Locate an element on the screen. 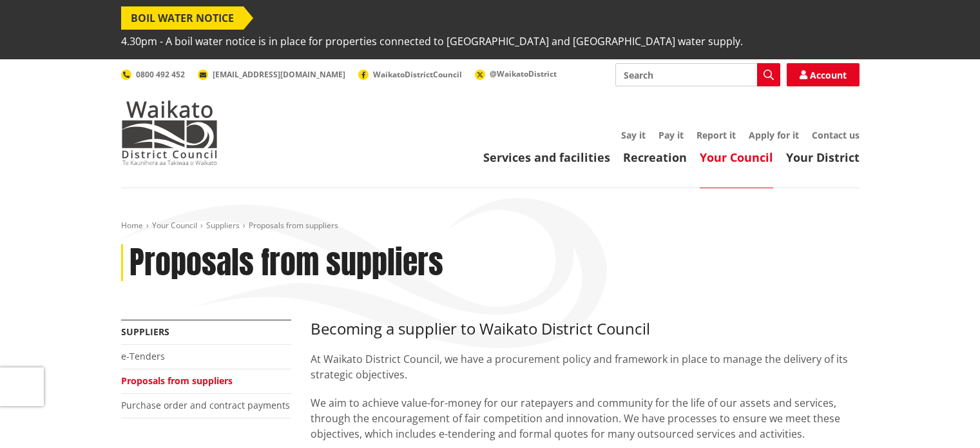 This screenshot has width=980, height=448. a: Your District is located at coordinates (823, 157).